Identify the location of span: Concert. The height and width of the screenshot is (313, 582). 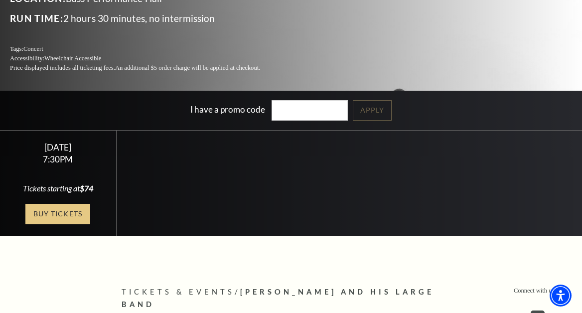
(33, 49).